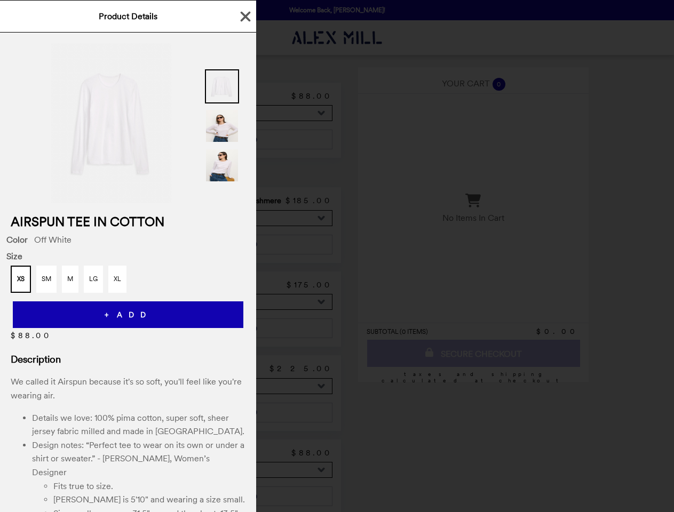  Describe the element at coordinates (222, 126) in the screenshot. I see `img: Thumbnail 2` at that location.